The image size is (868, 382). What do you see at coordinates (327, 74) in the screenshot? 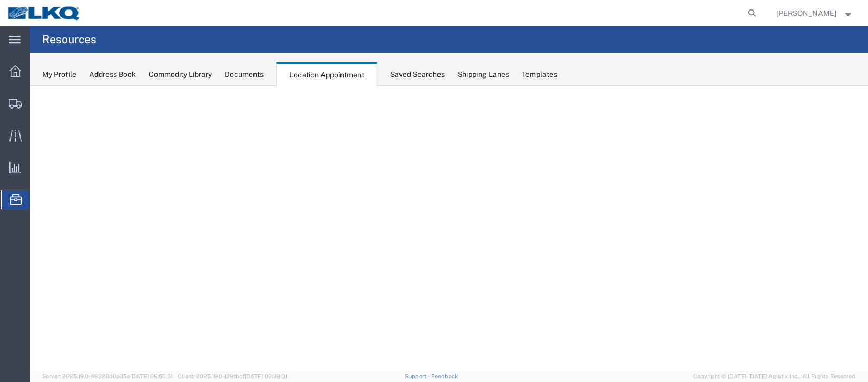
I see `div: Location Appointment` at bounding box center [327, 74].